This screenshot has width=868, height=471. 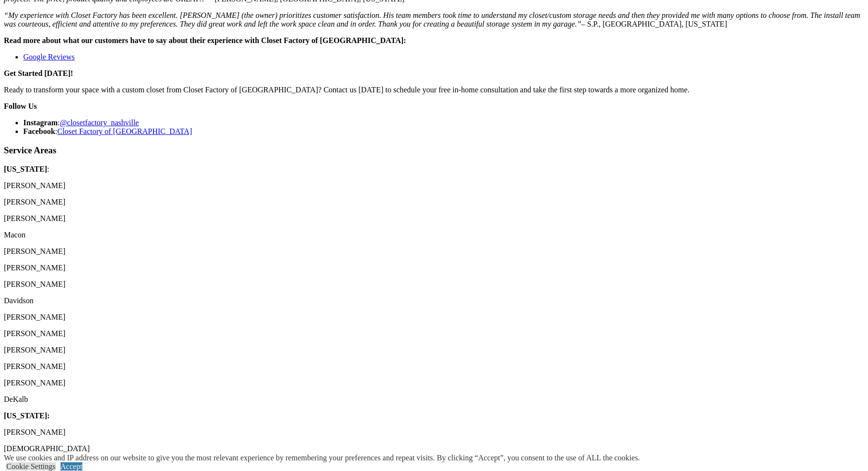 I want to click on p: Davidson, so click(x=434, y=301).